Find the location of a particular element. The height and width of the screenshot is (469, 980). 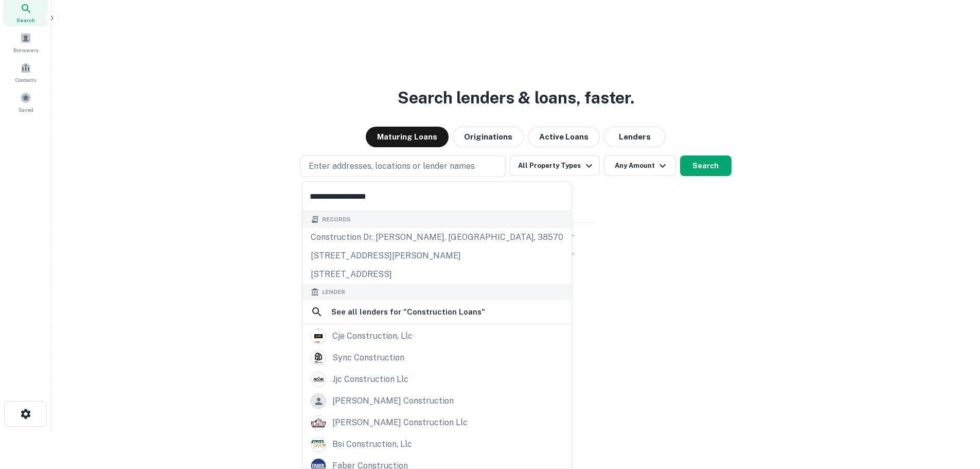

button: Lenders is located at coordinates (635, 137).